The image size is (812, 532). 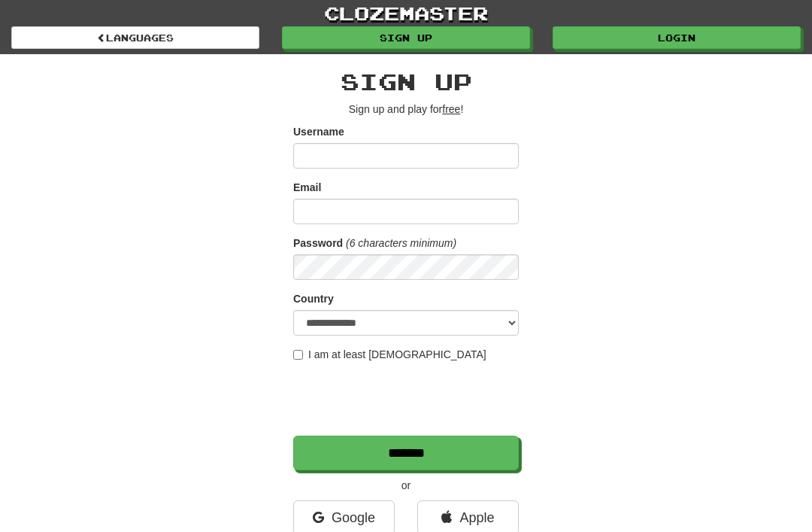 What do you see at coordinates (401, 243) in the screenshot?
I see `em: (6 characters minimum)` at bounding box center [401, 243].